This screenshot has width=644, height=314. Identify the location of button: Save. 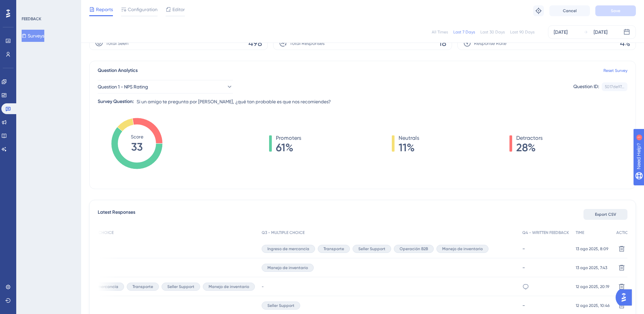
(615, 11).